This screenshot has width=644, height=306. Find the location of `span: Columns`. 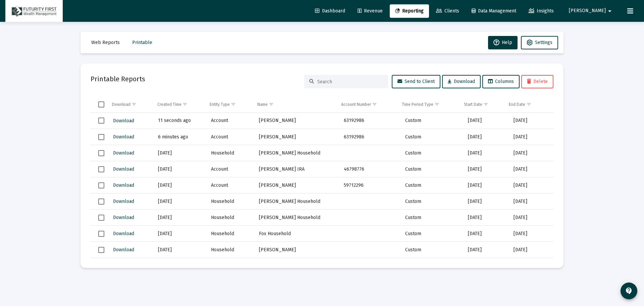

span: Columns is located at coordinates (501, 81).